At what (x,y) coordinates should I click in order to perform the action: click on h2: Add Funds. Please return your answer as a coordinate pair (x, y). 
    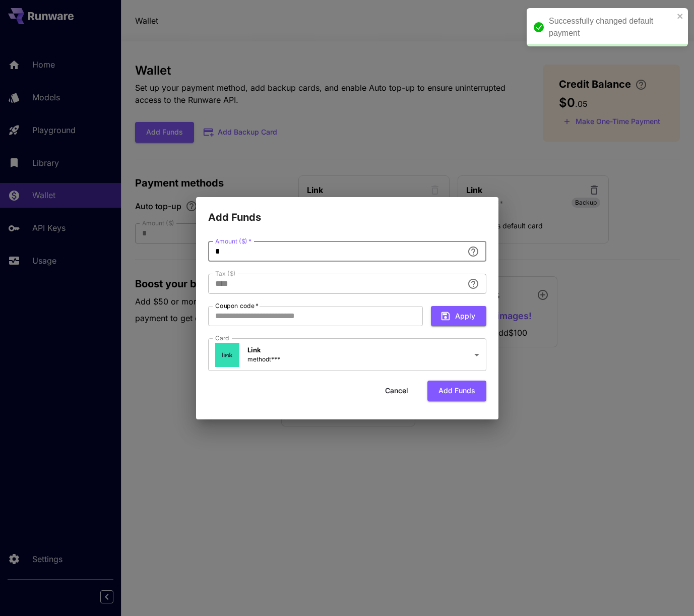
    Looking at the image, I should click on (347, 211).